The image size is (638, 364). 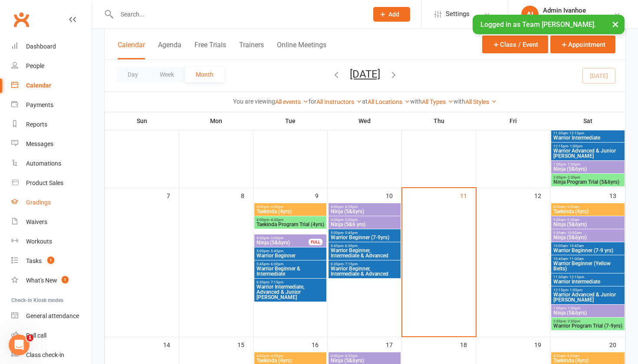 What do you see at coordinates (587, 146) in the screenshot?
I see `span: 12:15pm` at bounding box center [587, 146].